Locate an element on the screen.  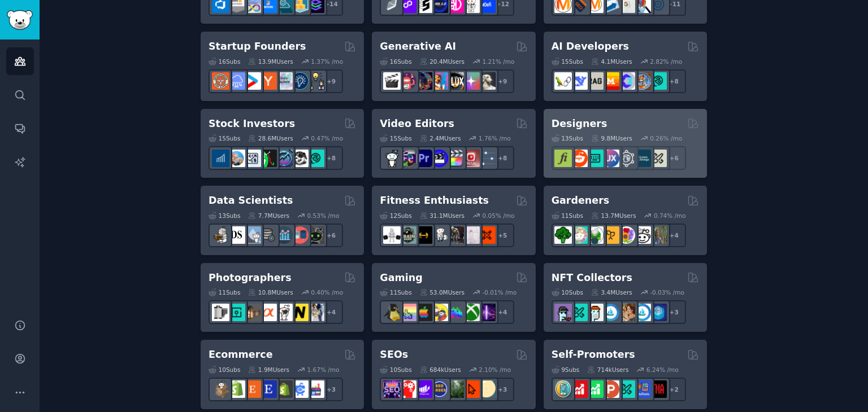
img: GYM is located at coordinates (391, 235).